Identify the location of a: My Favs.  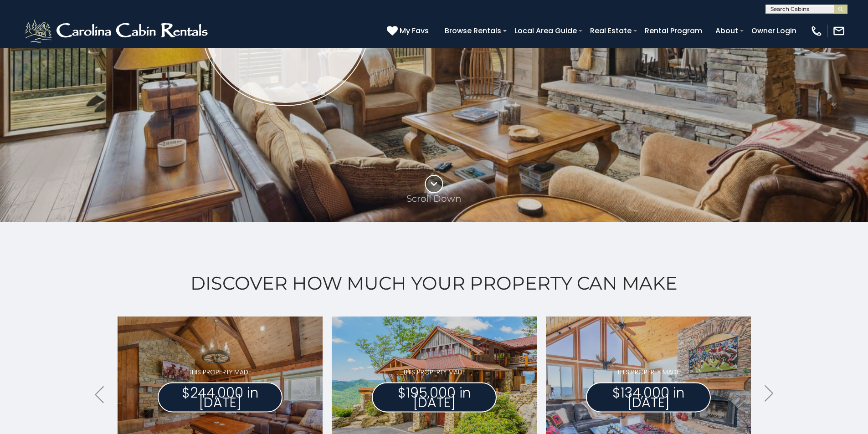
(409, 31).